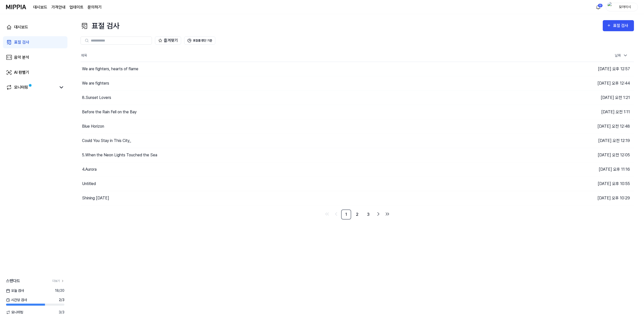 The width and height of the screenshot is (644, 322). I want to click on button: profile모아이시, so click(622, 7).